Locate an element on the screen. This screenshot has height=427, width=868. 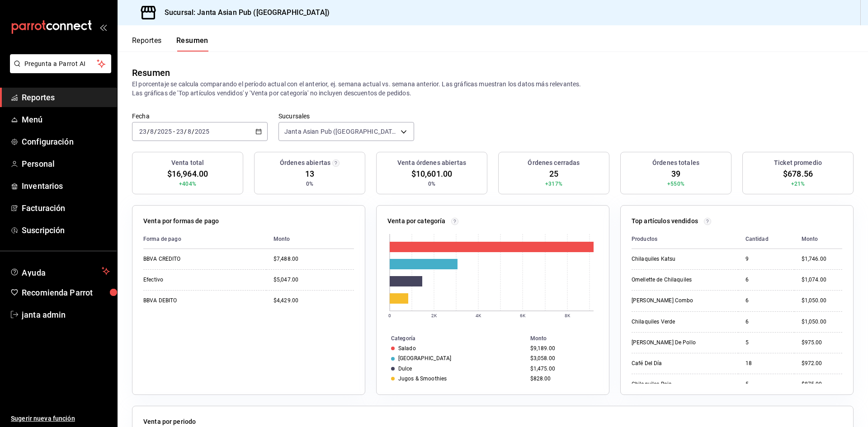
div: Chilaquiles Katsu is located at coordinates (677, 259).